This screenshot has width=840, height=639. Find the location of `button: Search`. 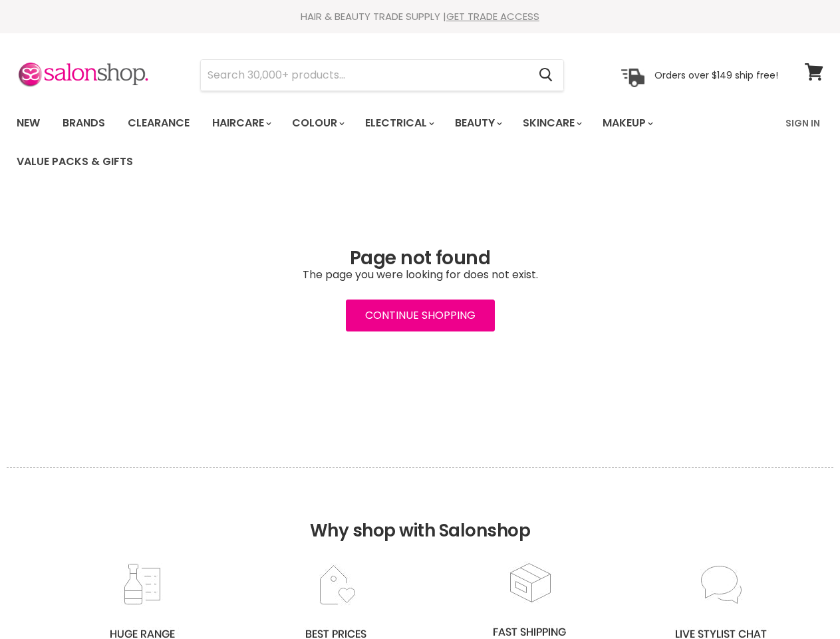

button: Search is located at coordinates (546, 75).